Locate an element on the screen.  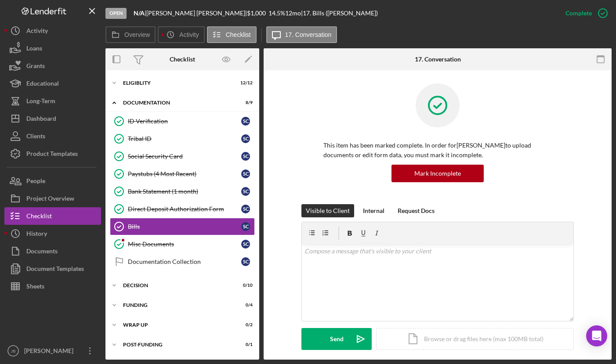
button: Overview is located at coordinates (130, 35).